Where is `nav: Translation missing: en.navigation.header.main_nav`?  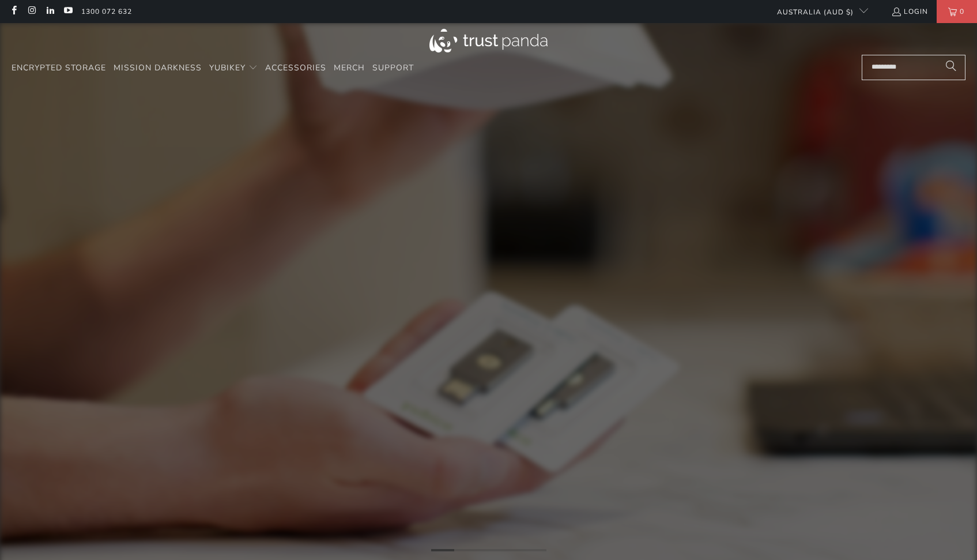 nav: Translation missing: en.navigation.header.main_nav is located at coordinates (212, 68).